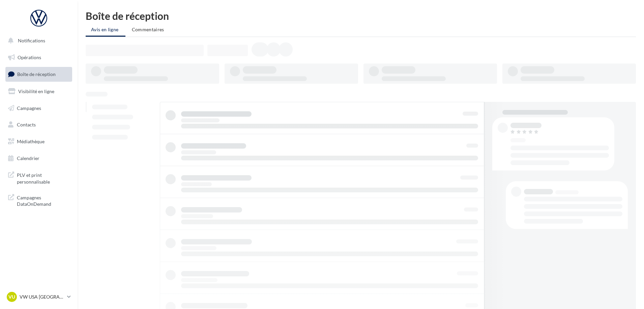 The image size is (644, 309). I want to click on span: Visibilité en ligne, so click(36, 91).